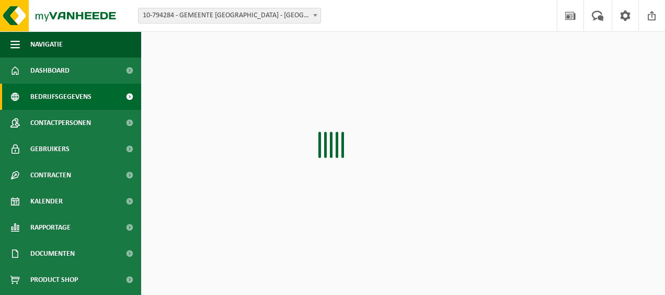  What do you see at coordinates (61, 123) in the screenshot?
I see `span: Contactpersonen` at bounding box center [61, 123].